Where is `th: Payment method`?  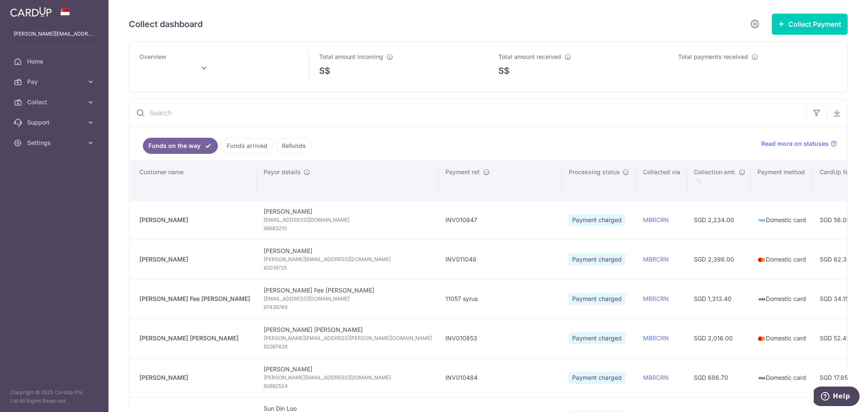 th: Payment method is located at coordinates (782, 181).